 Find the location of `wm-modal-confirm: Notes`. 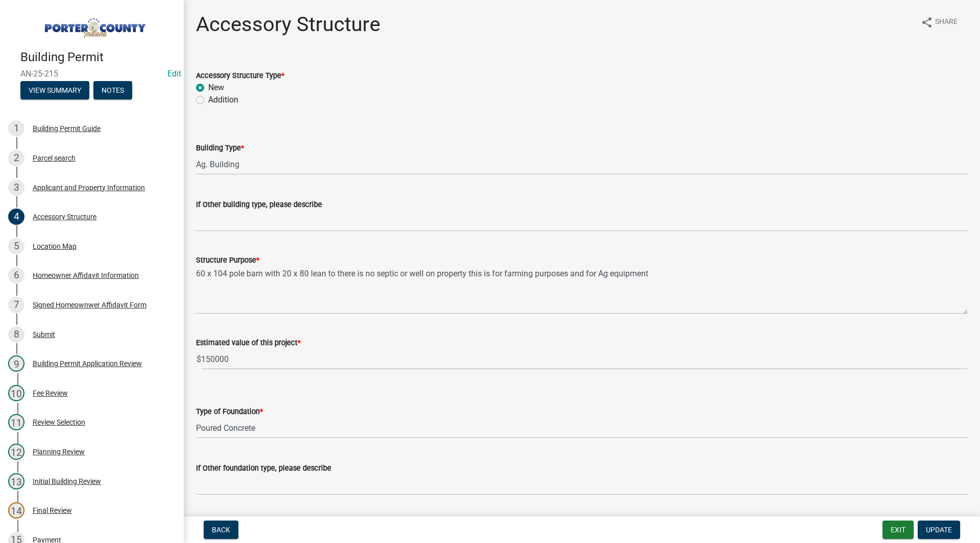

wm-modal-confirm: Notes is located at coordinates (113, 91).